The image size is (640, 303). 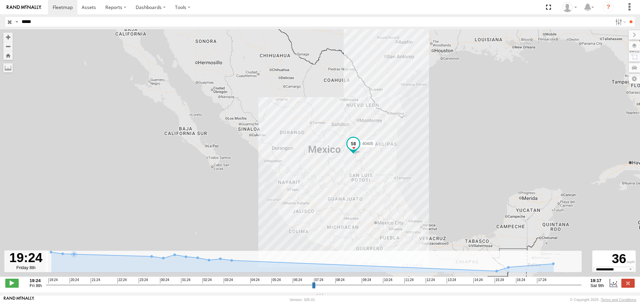 What do you see at coordinates (255, 281) in the screenshot?
I see `span: 04:24` at bounding box center [255, 281].